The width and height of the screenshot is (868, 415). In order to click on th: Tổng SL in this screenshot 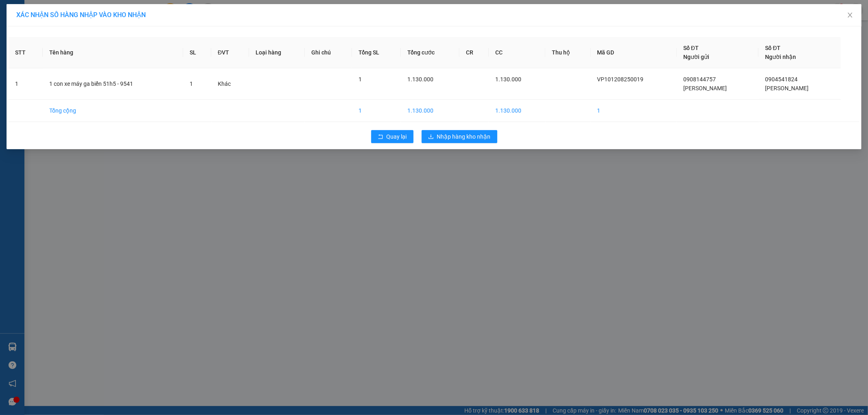, I will do `click(377, 52)`.